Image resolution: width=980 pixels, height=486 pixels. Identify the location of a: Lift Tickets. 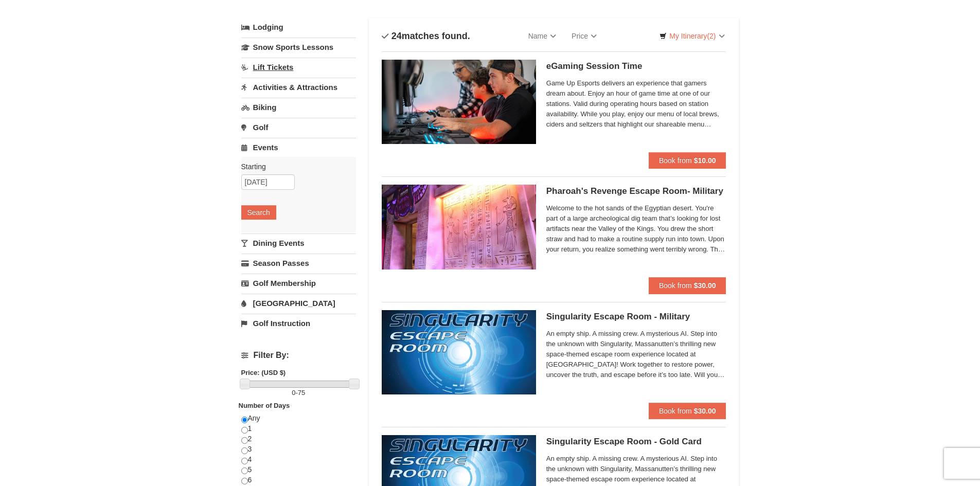
(298, 67).